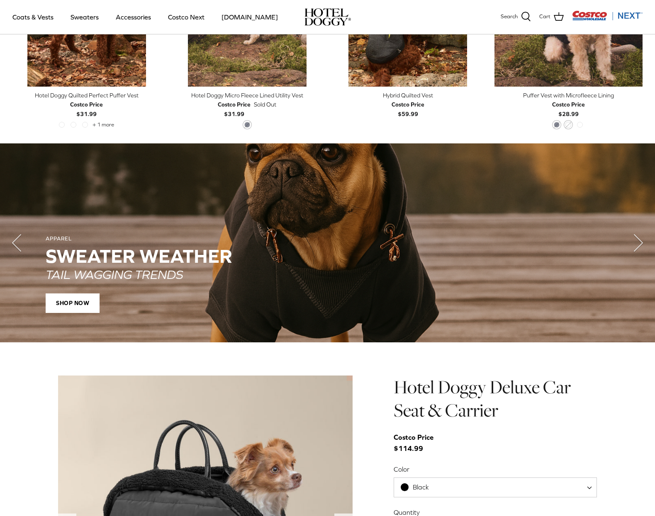  I want to click on a: Accessories, so click(133, 17).